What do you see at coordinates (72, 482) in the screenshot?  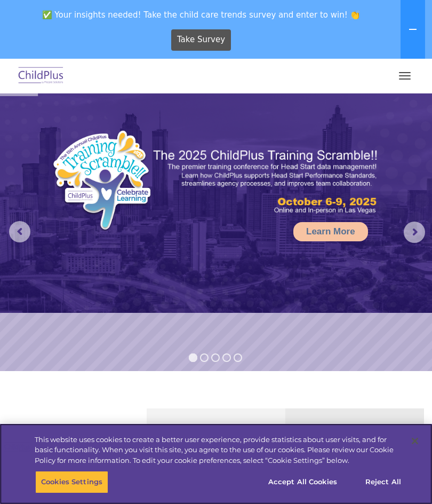 I see `button: Cookies Settings` at bounding box center [72, 482].